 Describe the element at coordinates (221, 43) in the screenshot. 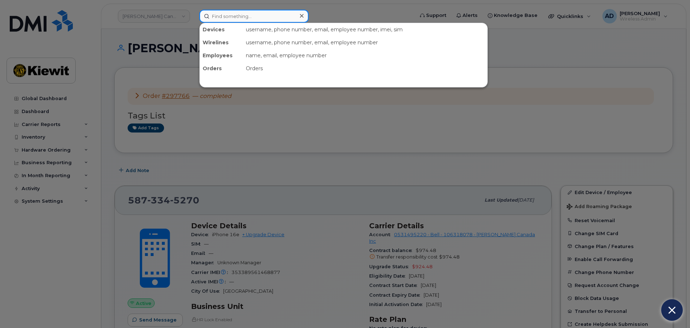

I see `div: Wirelines` at that location.